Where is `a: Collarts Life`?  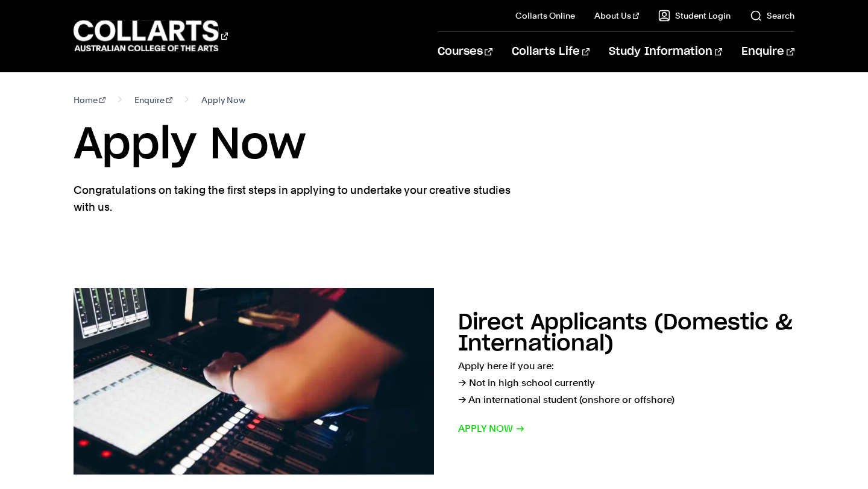 a: Collarts Life is located at coordinates (550, 52).